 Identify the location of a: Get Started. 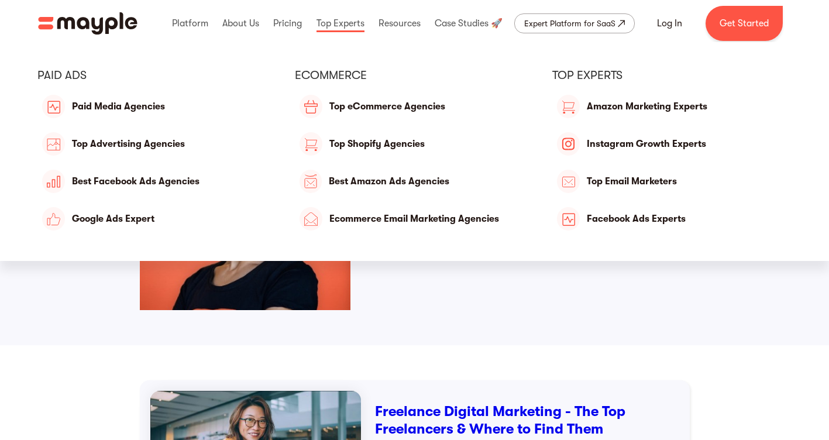
(744, 23).